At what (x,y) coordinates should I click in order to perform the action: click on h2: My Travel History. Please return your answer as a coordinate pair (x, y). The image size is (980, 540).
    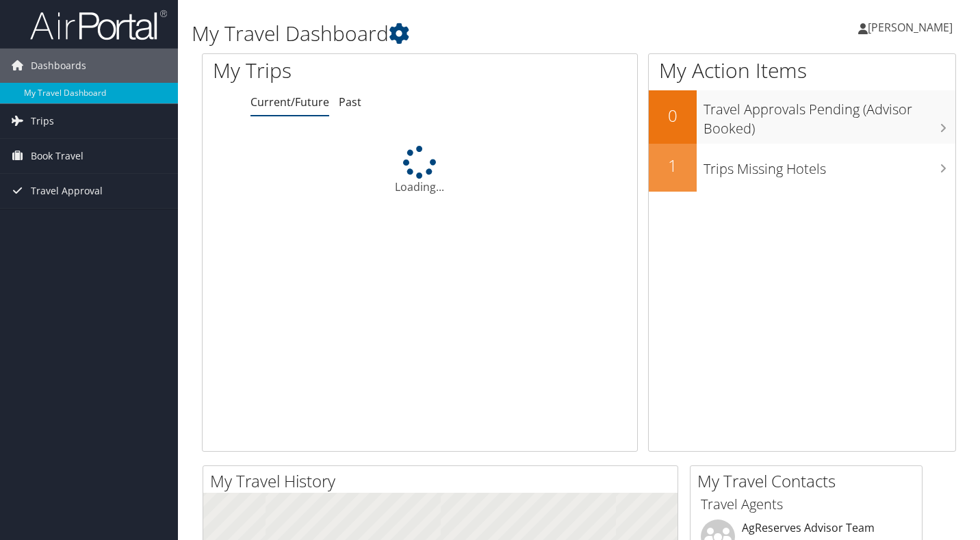
    Looking at the image, I should click on (443, 481).